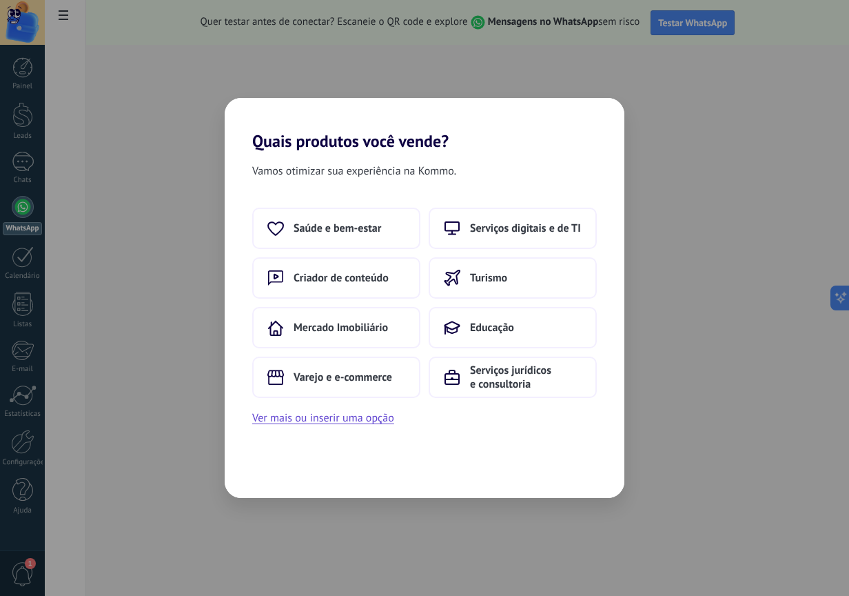  What do you see at coordinates (343, 377) in the screenshot?
I see `span: Varejo e e-commerce` at bounding box center [343, 377].